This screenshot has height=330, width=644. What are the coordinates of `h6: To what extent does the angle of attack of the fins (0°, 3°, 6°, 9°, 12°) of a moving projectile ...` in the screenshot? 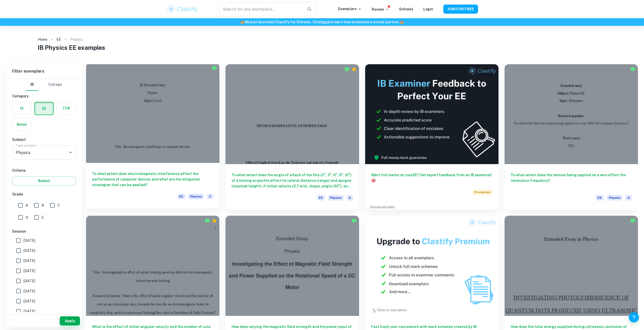 It's located at (292, 181).